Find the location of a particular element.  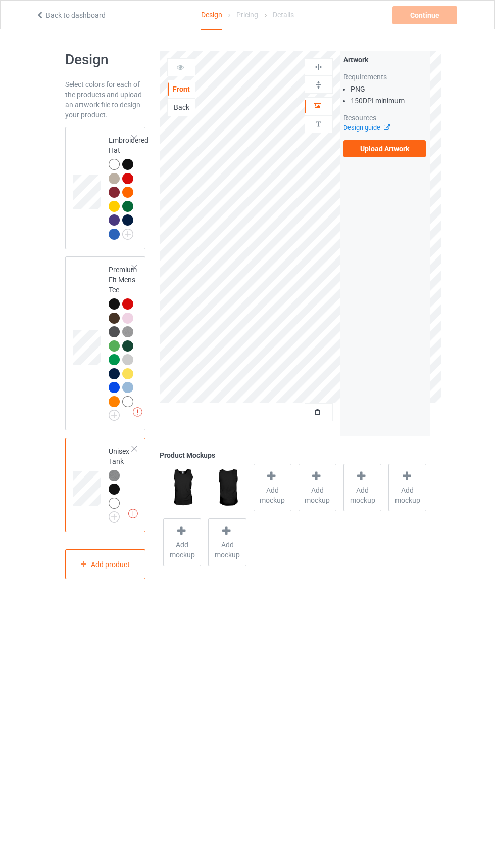

li: 150 DPI minimum is located at coordinates (388, 100).